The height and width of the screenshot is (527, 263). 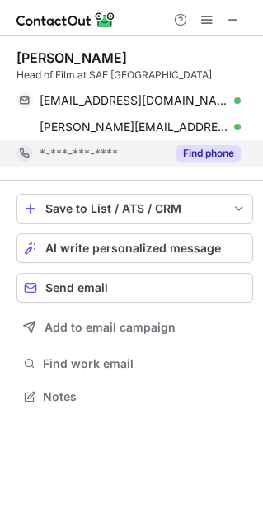 What do you see at coordinates (134, 328) in the screenshot?
I see `button: Add to email campaign` at bounding box center [134, 328].